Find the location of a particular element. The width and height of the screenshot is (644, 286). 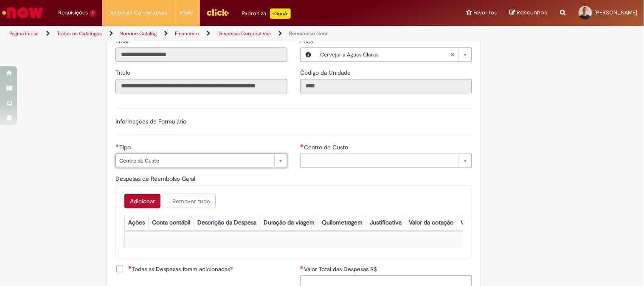

th: Valor por Litro is located at coordinates (480, 223).